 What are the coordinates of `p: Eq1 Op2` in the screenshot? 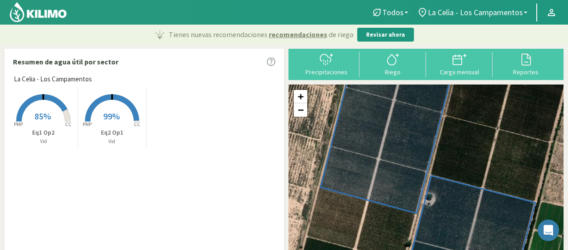 It's located at (43, 132).